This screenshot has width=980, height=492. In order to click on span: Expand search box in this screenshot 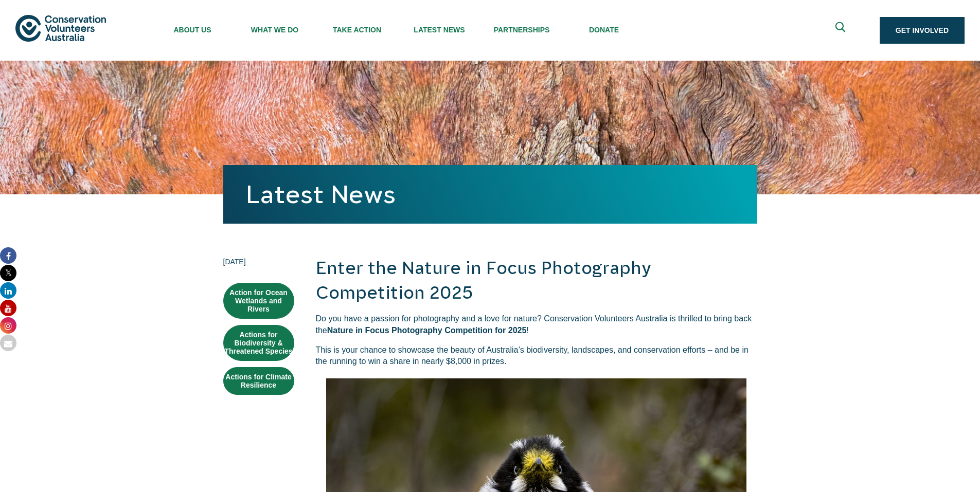, I will do `click(841, 30)`.